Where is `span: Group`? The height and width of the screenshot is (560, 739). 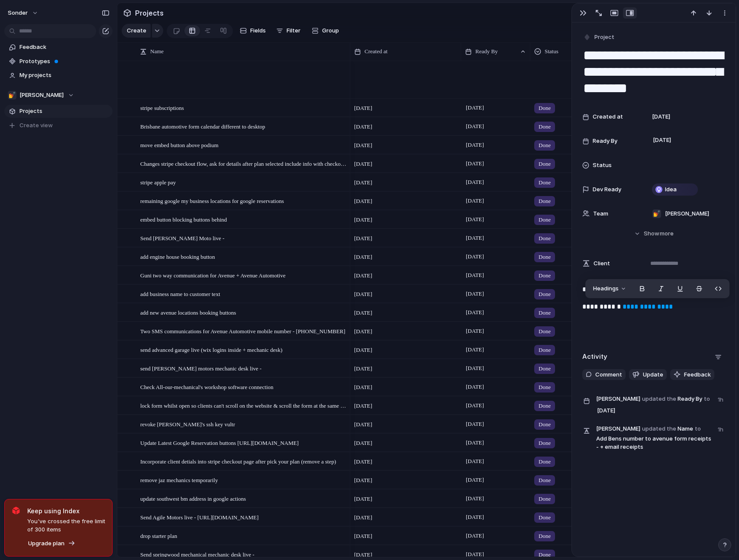
span: Group is located at coordinates (330, 31).